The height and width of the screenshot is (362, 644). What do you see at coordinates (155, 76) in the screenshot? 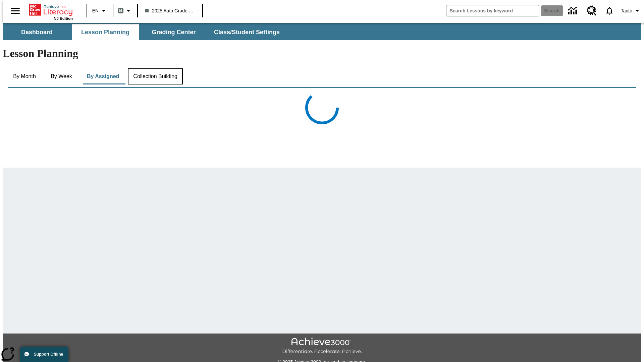
I see `button: Collection Building` at bounding box center [155, 76].